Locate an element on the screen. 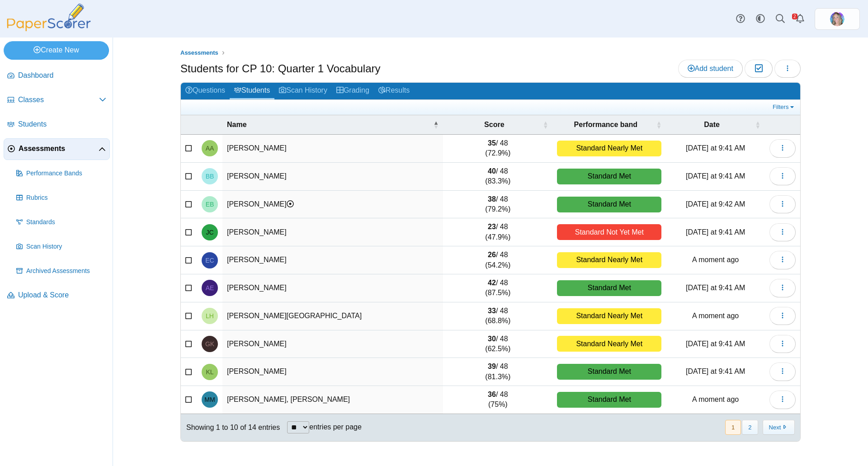 The width and height of the screenshot is (868, 466). nav: pagination is located at coordinates (760, 427).